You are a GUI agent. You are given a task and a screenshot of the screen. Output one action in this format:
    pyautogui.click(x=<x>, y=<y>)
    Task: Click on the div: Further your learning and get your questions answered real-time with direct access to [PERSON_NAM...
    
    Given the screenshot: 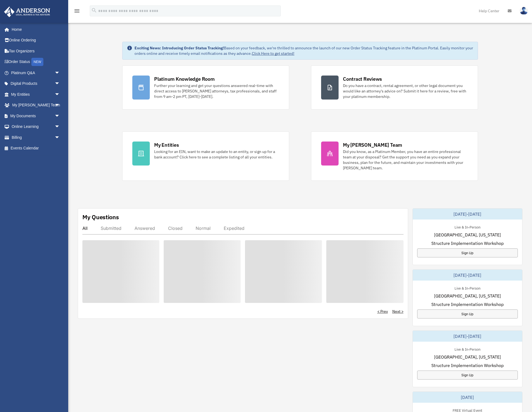 What is the action you would take?
    pyautogui.click(x=216, y=91)
    